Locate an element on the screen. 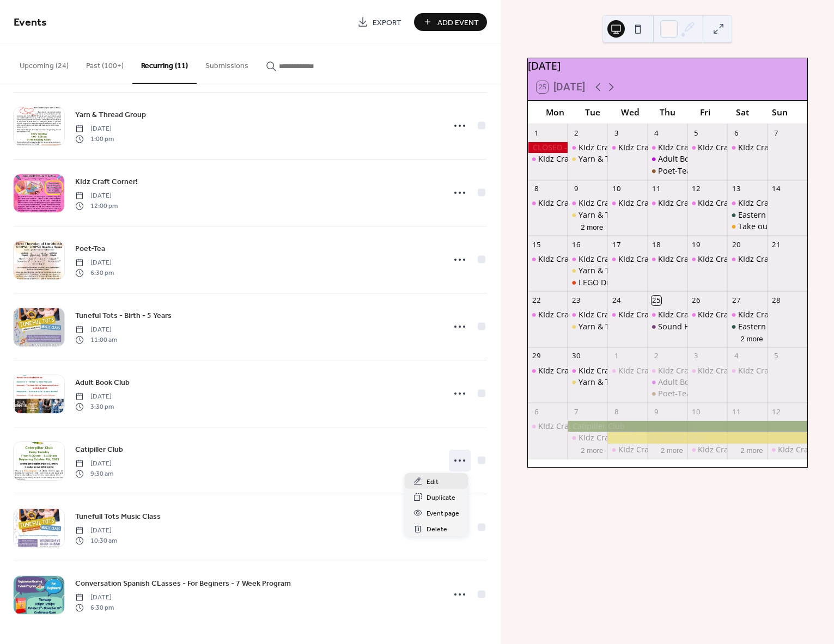 This screenshot has height=644, width=834. div: 6 is located at coordinates (536, 411).